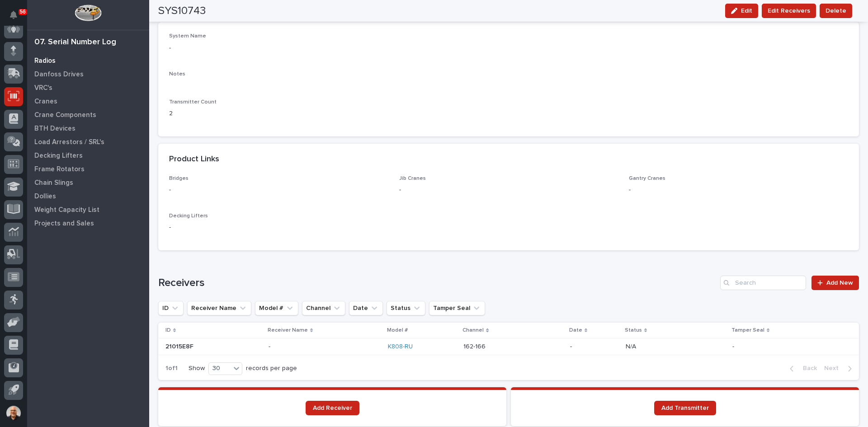  I want to click on span: Transmitter Count, so click(193, 103).